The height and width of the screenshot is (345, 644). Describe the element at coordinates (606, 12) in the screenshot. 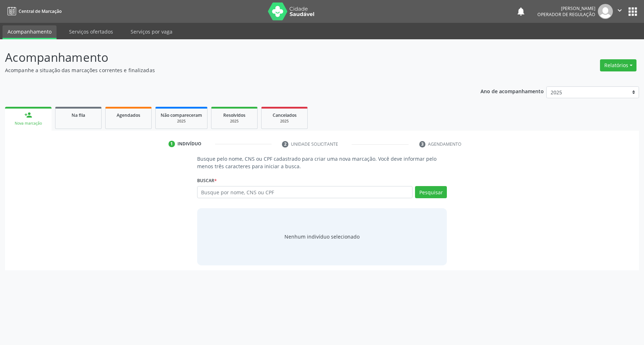

I see `img: img` at that location.